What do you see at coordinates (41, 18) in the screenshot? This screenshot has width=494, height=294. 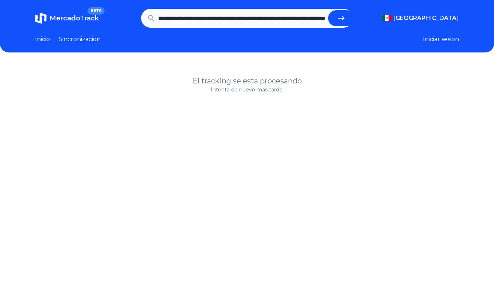 I see `img: MercadoTrack` at bounding box center [41, 18].